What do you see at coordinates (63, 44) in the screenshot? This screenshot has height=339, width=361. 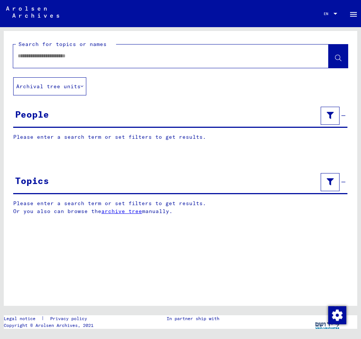 I see `mat-label: Search for topics or names` at bounding box center [63, 44].